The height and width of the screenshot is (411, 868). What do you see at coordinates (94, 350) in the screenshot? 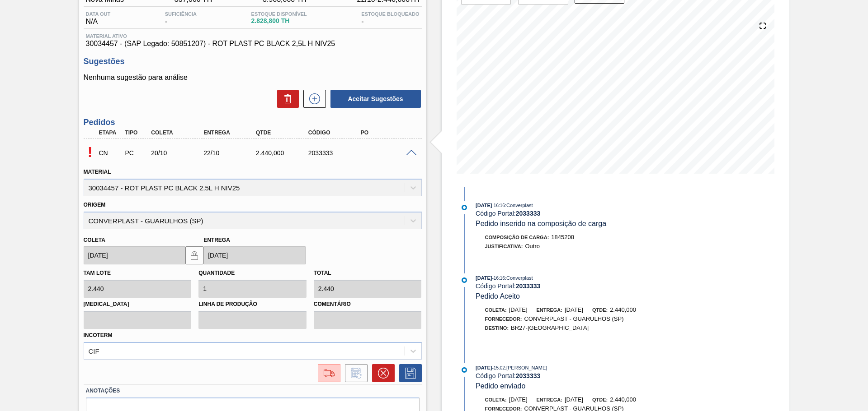
I see `div: CIF` at bounding box center [94, 350].